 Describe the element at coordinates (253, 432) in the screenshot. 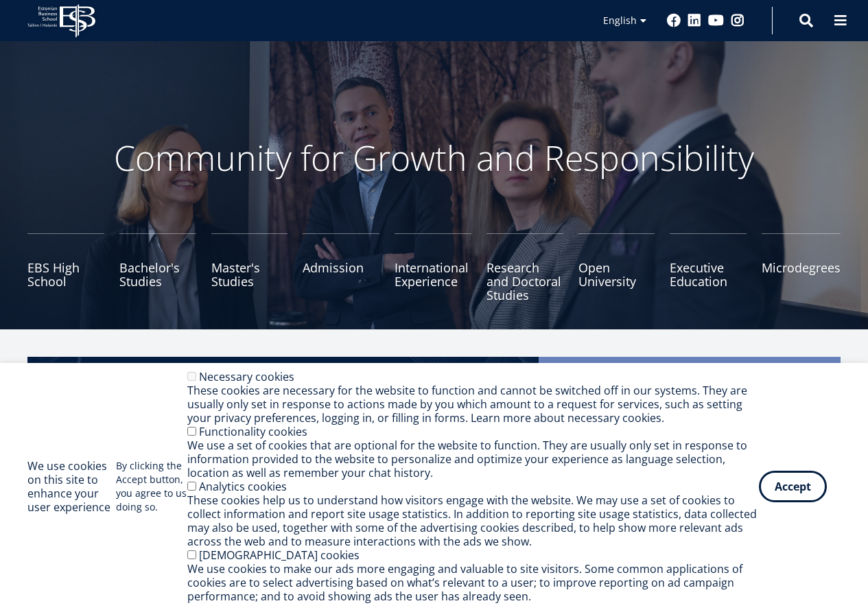

I see `label: Functionality cookies` at that location.